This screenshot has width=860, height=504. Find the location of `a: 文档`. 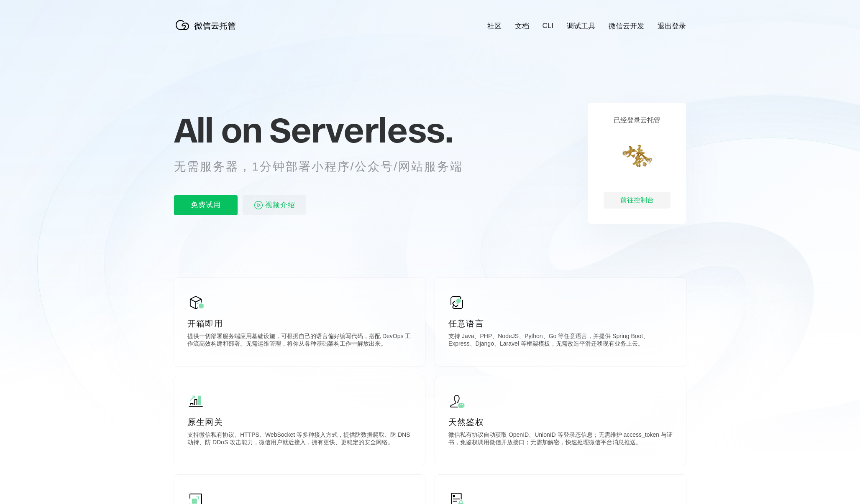

a: 文档 is located at coordinates (522, 26).